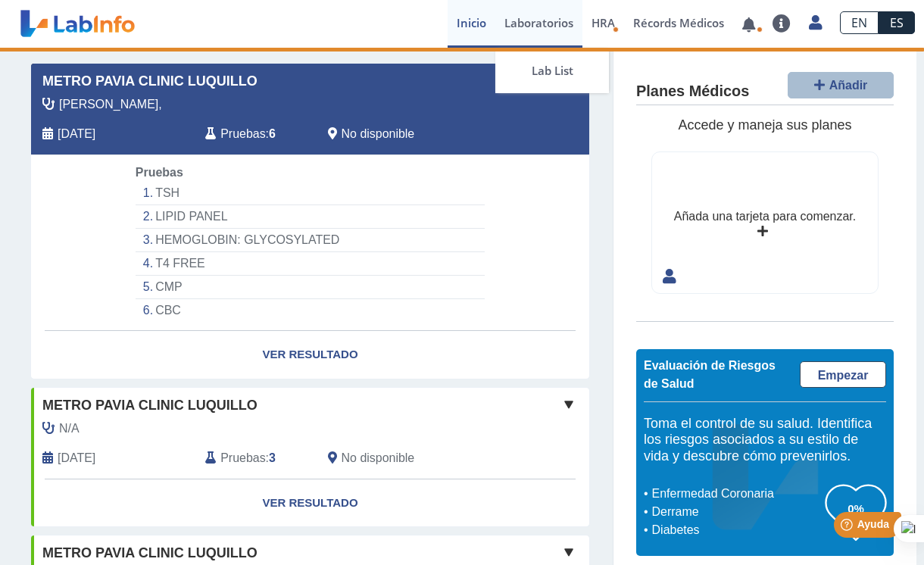  Describe the element at coordinates (764, 125) in the screenshot. I see `span: Accede y maneja sus planes` at that location.